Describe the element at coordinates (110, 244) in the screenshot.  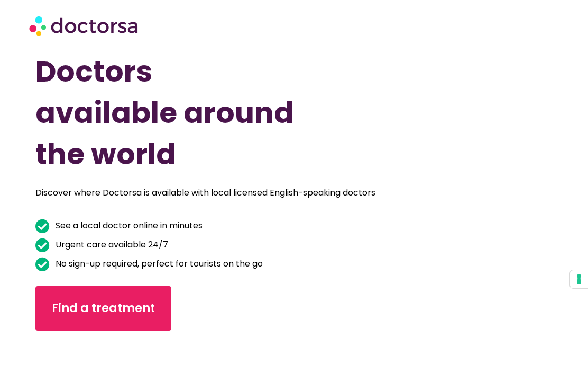
I see `span: Urgent care available 24/7` at that location.